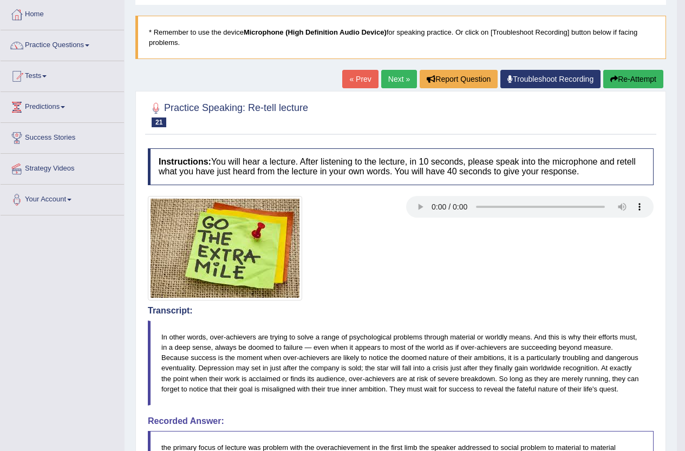 Image resolution: width=685 pixels, height=451 pixels. What do you see at coordinates (62, 136) in the screenshot?
I see `a: Success Stories` at bounding box center [62, 136].